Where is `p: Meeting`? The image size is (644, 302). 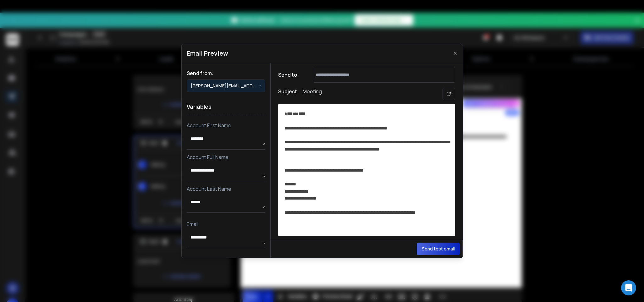 p: Meeting is located at coordinates (312, 94).